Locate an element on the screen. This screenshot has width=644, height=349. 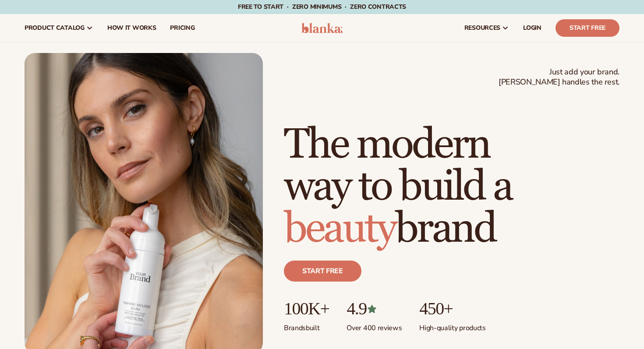
a: resources is located at coordinates (487, 28).